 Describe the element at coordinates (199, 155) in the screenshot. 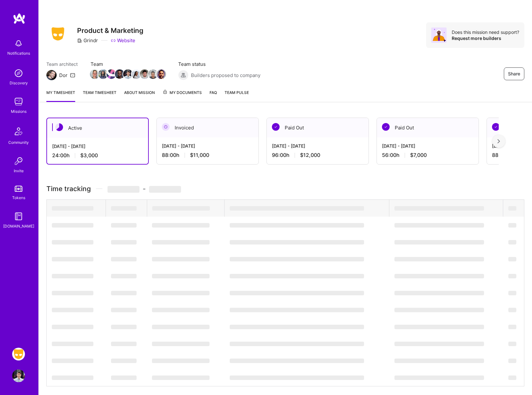

I see `span: $11,000` at that location.